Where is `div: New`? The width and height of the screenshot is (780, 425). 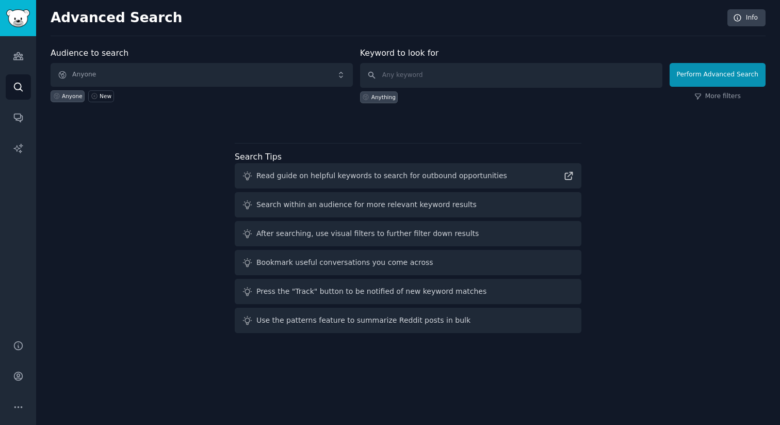 div: New is located at coordinates (105, 96).